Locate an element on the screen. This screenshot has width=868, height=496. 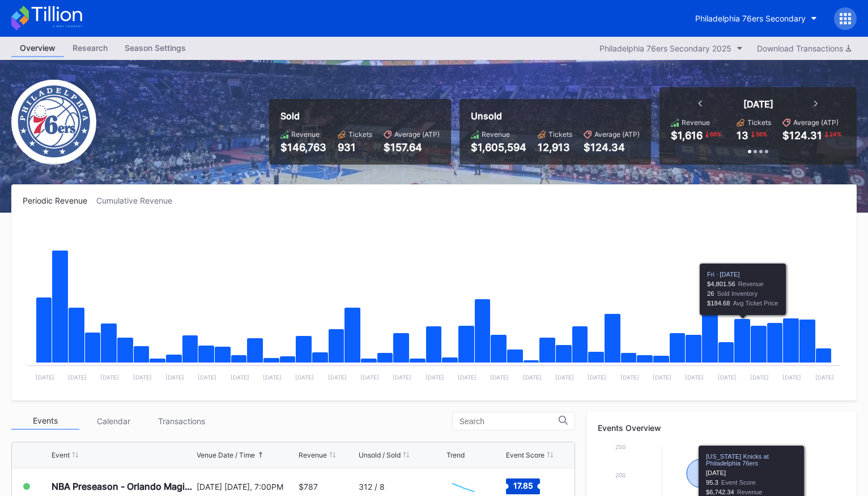
div: Overview is located at coordinates (37, 48).